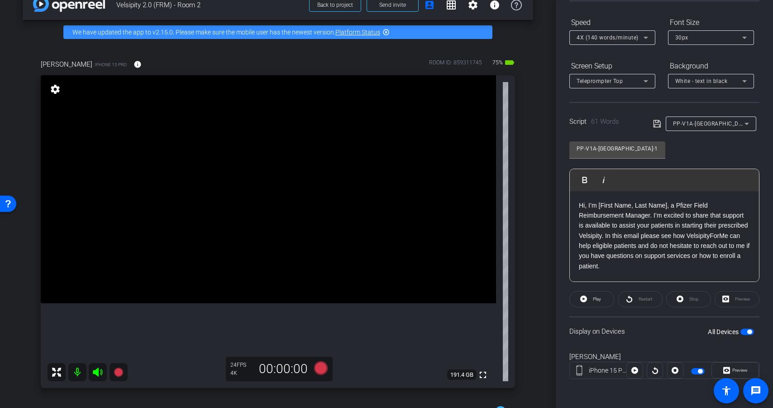 This screenshot has height=408, width=773. What do you see at coordinates (605, 121) in the screenshot?
I see `span: 61 Words` at bounding box center [605, 121].